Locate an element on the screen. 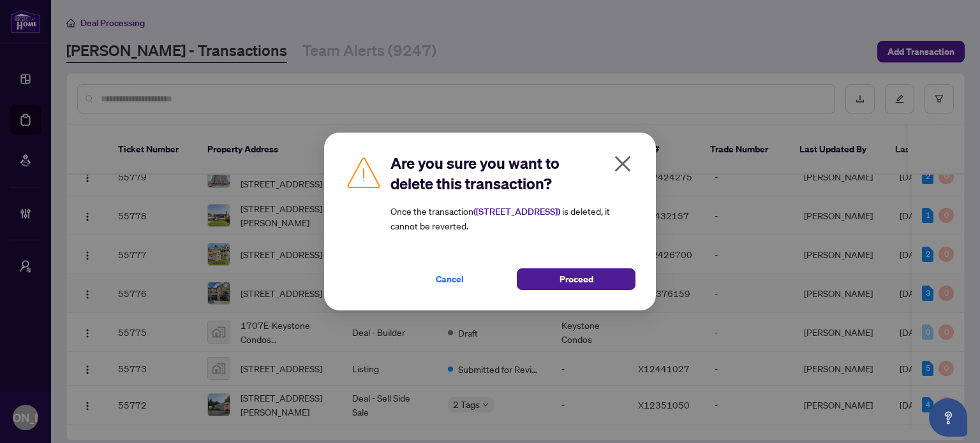 This screenshot has width=980, height=443. span: Proceed is located at coordinates (577, 280).